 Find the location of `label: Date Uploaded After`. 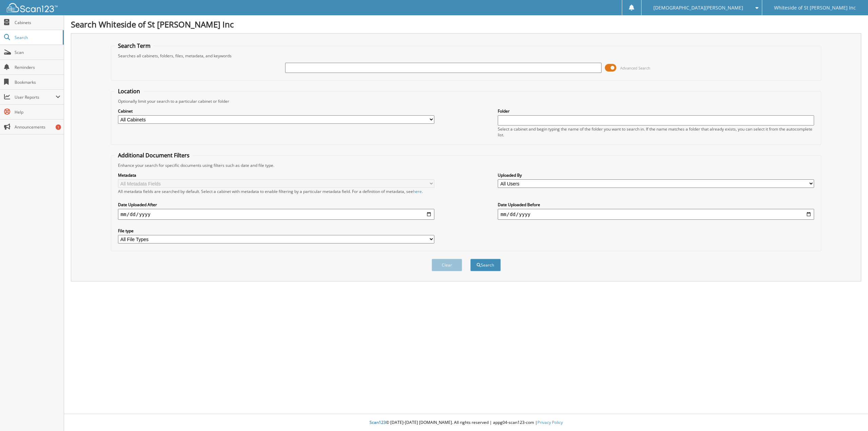

label: Date Uploaded After is located at coordinates (276, 205).